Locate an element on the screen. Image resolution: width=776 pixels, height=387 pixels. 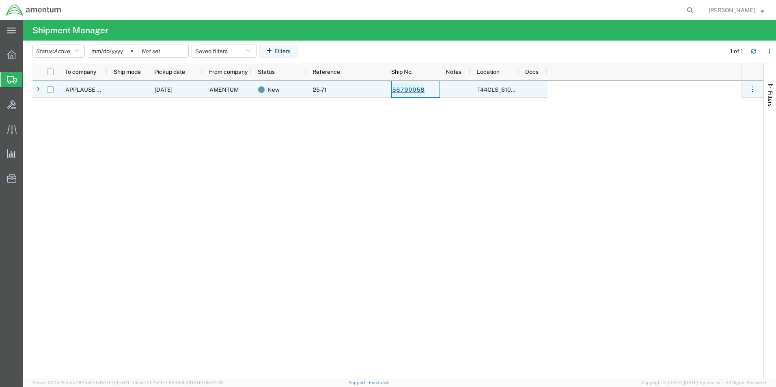
span: Pickup date is located at coordinates (170, 72).